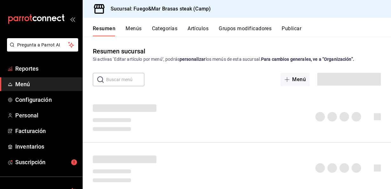  I want to click on button: Menús, so click(134, 31).